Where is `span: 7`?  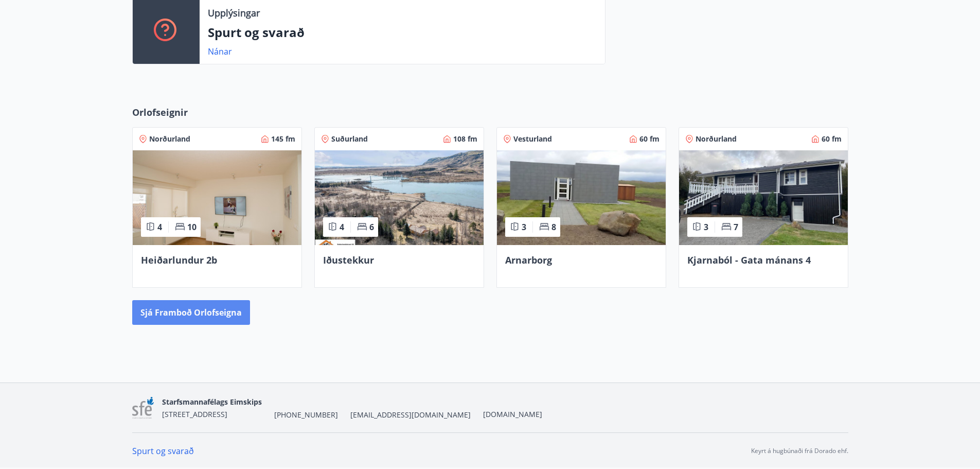 span: 7 is located at coordinates (736, 227).